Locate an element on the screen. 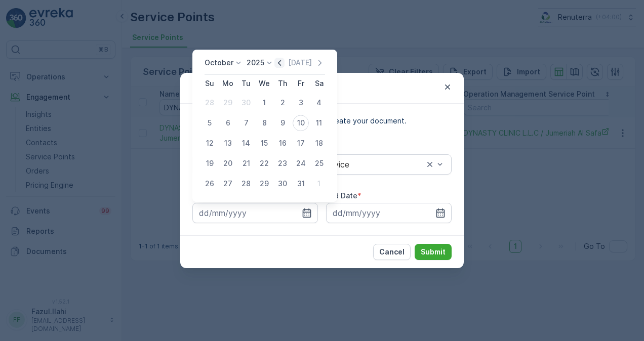 The height and width of the screenshot is (341, 644). div: 16 is located at coordinates (282, 143).